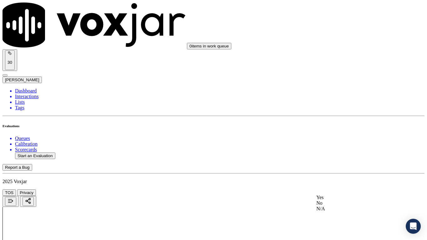 Image resolution: width=427 pixels, height=240 pixels. I want to click on div: N/A, so click(356, 209).